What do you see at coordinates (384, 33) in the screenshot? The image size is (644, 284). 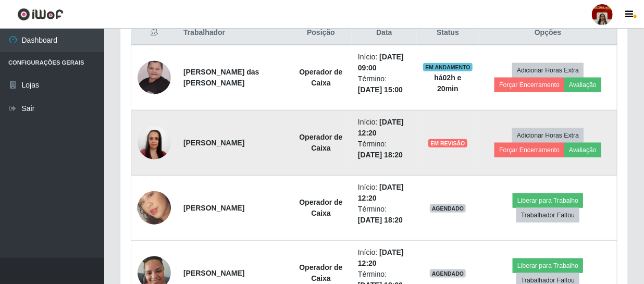 I see `th: Data` at bounding box center [384, 33].